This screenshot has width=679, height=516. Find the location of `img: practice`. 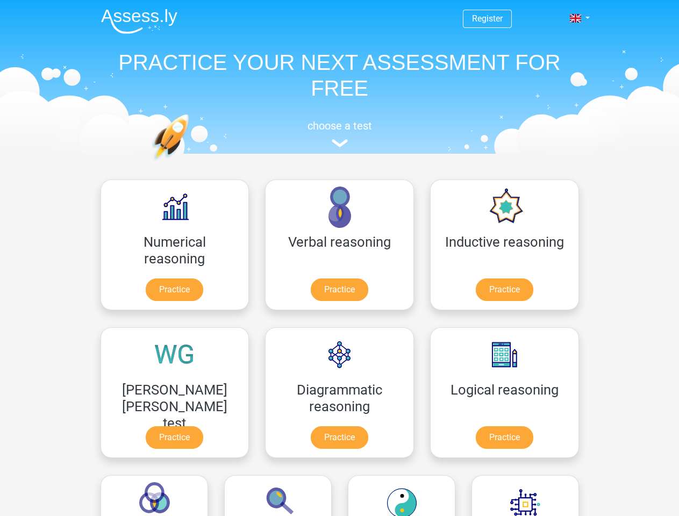

img: practice is located at coordinates (191, 162).